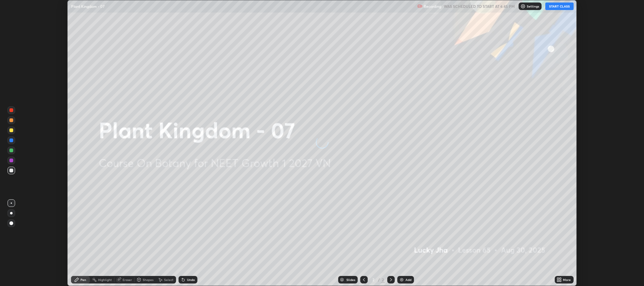 This screenshot has height=286, width=644. Describe the element at coordinates (191, 280) in the screenshot. I see `div: Undo` at that location.